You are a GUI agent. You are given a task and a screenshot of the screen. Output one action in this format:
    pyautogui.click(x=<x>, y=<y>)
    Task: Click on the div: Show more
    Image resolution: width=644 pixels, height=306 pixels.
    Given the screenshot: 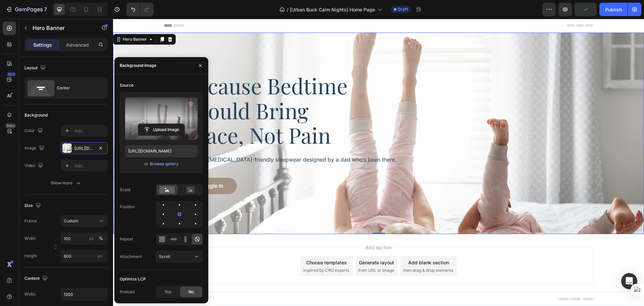 What is the action you would take?
    pyautogui.click(x=66, y=183)
    